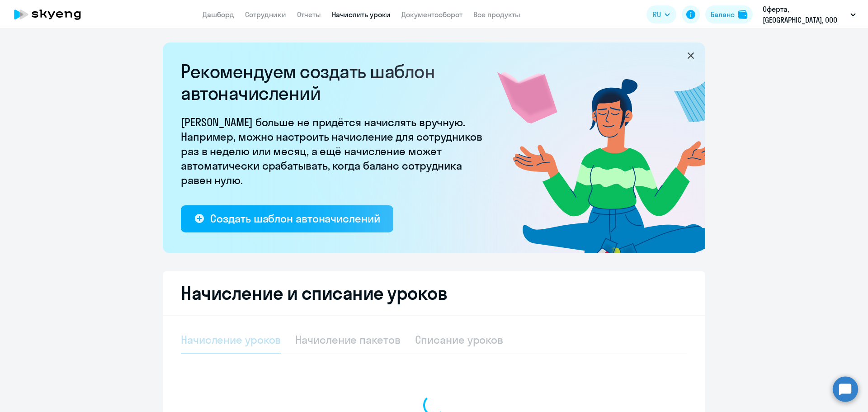  Describe the element at coordinates (432, 14) in the screenshot. I see `a: Документооборот` at that location.